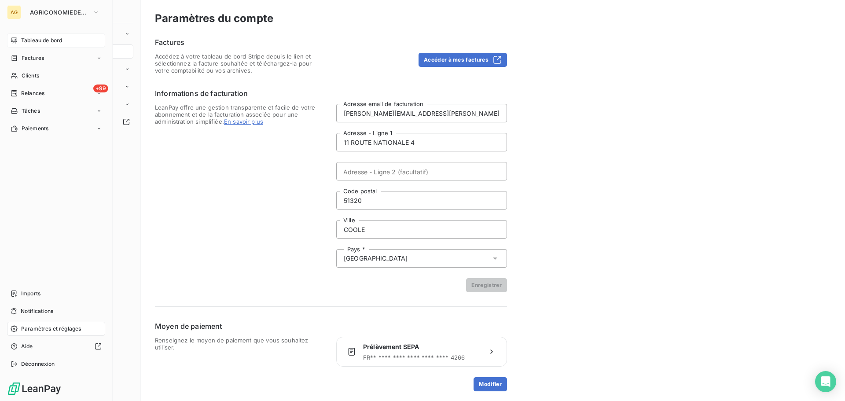  I want to click on span: LeanPay offre une gestion transparente et facile de votre abonnement et de la facturation associé..., so click(240, 198).